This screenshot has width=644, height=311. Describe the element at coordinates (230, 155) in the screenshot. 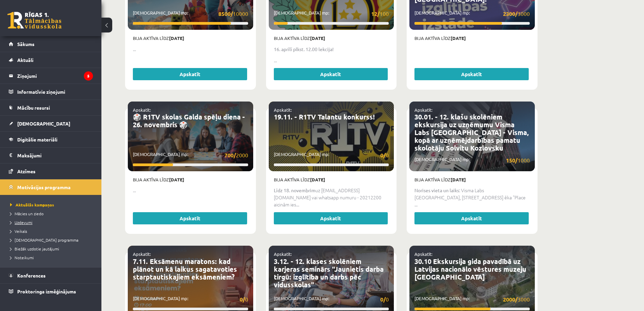

I see `strong: 700/` at that location.